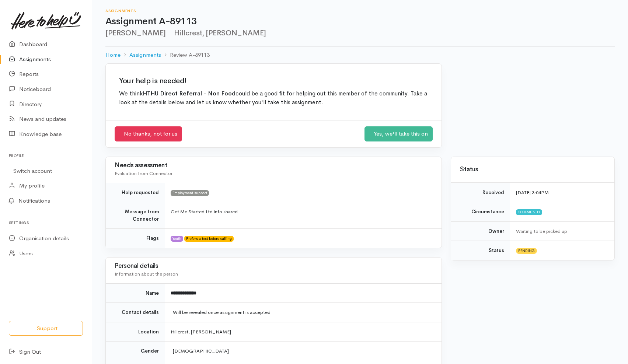  I want to click on li: Review A-89113, so click(186, 55).